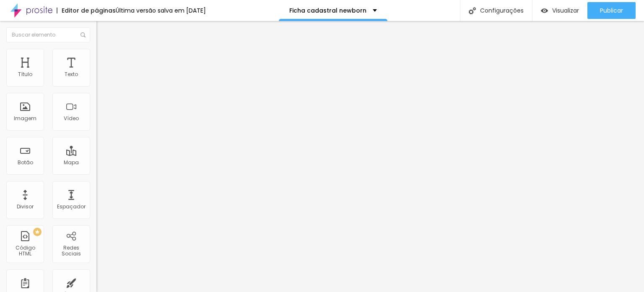  Describe the element at coordinates (612, 11) in the screenshot. I see `button: Publicar` at that location.